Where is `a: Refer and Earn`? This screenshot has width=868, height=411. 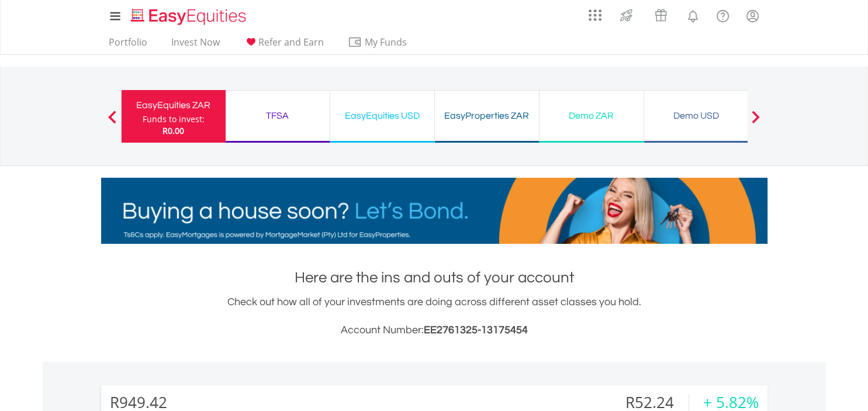
a: Refer and Earn is located at coordinates (283, 45).